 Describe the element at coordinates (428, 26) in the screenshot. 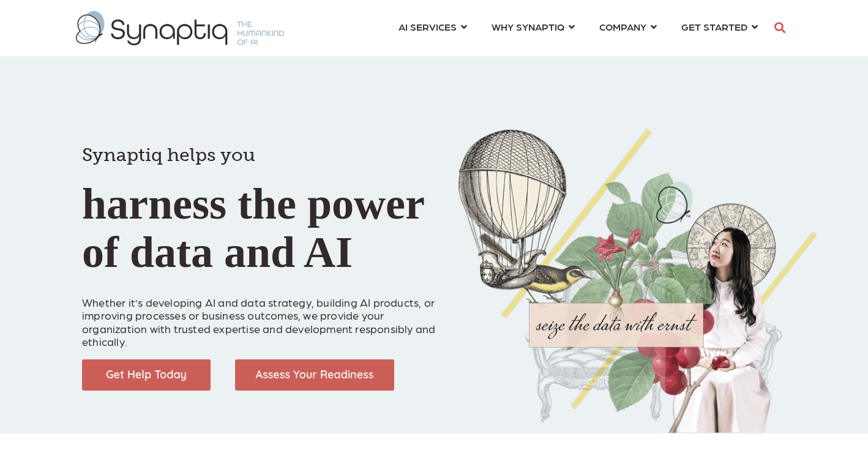

I see `span: AI SERVICES` at that location.